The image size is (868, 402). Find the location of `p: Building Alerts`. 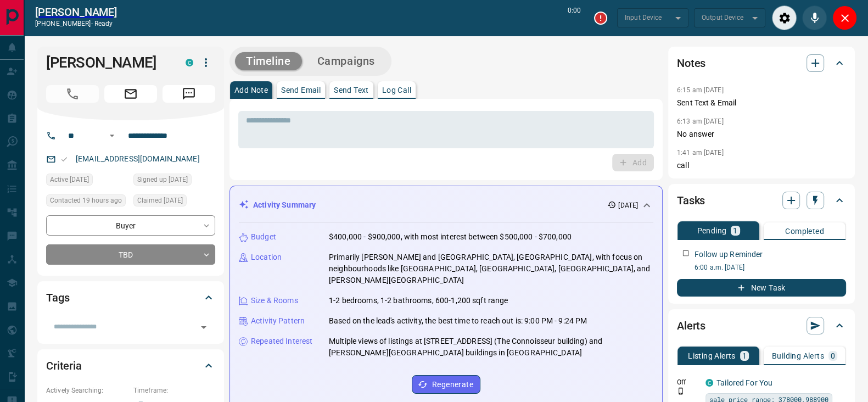

p: Building Alerts is located at coordinates (798, 356).